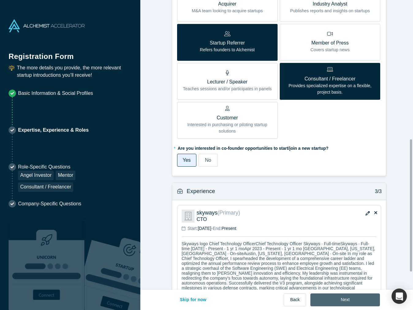 The height and width of the screenshot is (310, 413). I want to click on p: skyways, so click(264, 212).